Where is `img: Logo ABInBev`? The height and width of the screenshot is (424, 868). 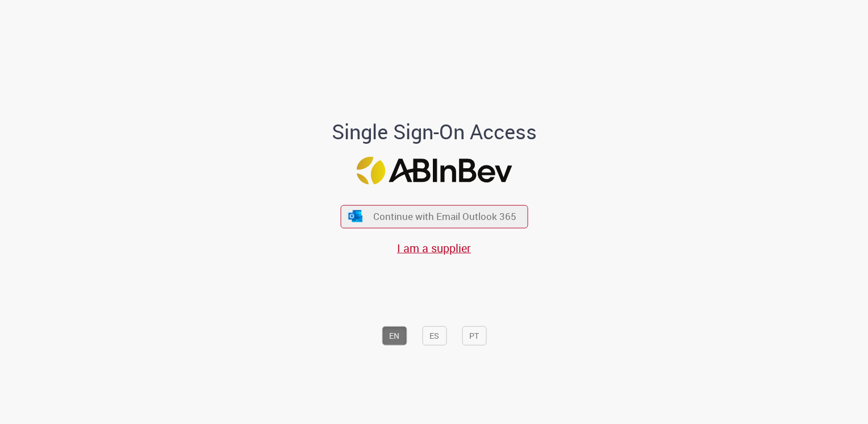
img: Logo ABInBev is located at coordinates (434, 170).